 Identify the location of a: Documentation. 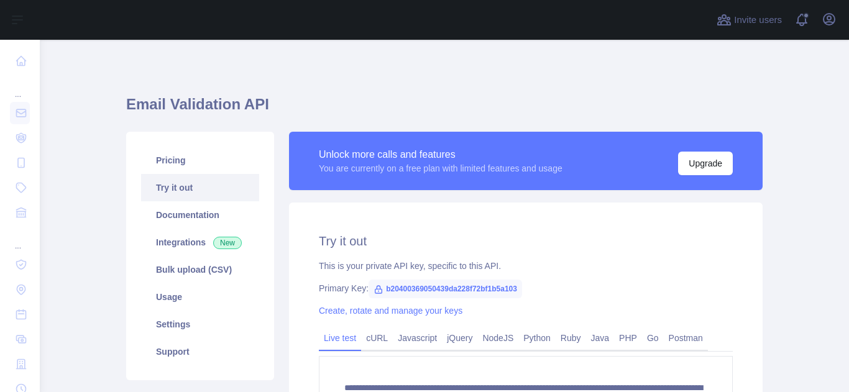
(200, 215).